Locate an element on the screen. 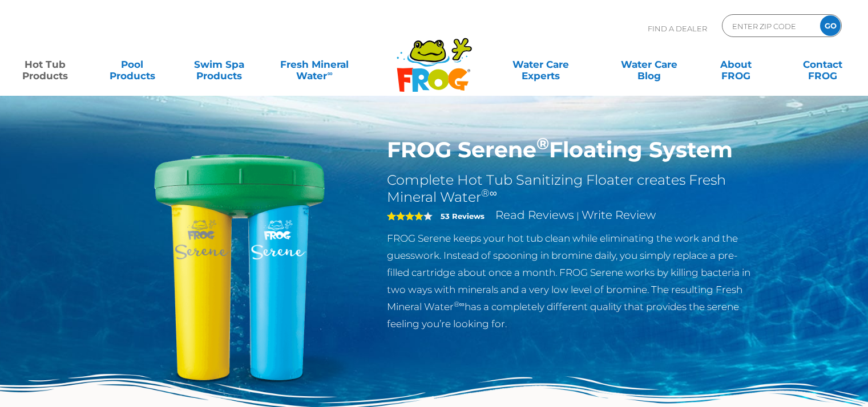  a: Read Reviews is located at coordinates (535, 215).